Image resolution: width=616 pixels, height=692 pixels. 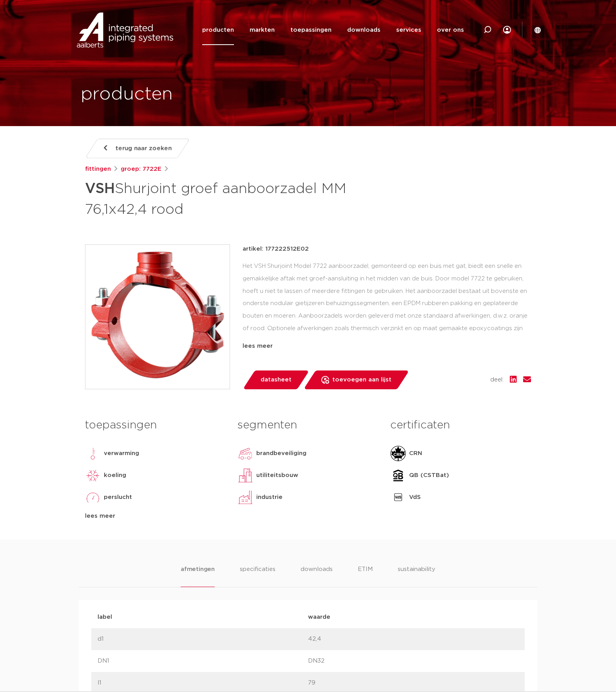 What do you see at coordinates (138, 148) in the screenshot?
I see `a: terug naar zoeken` at bounding box center [138, 148].